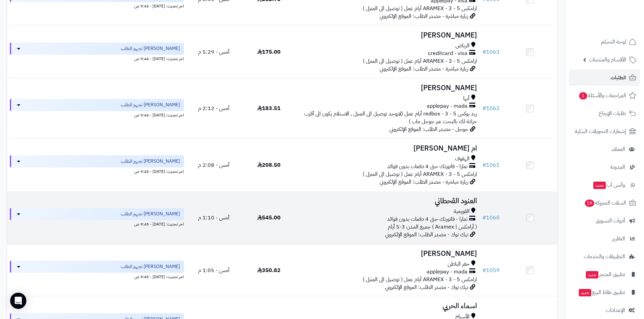 This screenshot has height=319, width=644. I want to click on span: لوحة التحكم, so click(614, 42).